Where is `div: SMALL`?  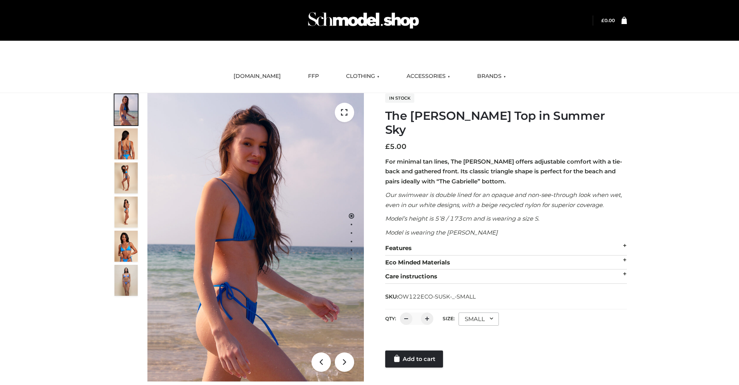
div: SMALL is located at coordinates (479, 319).